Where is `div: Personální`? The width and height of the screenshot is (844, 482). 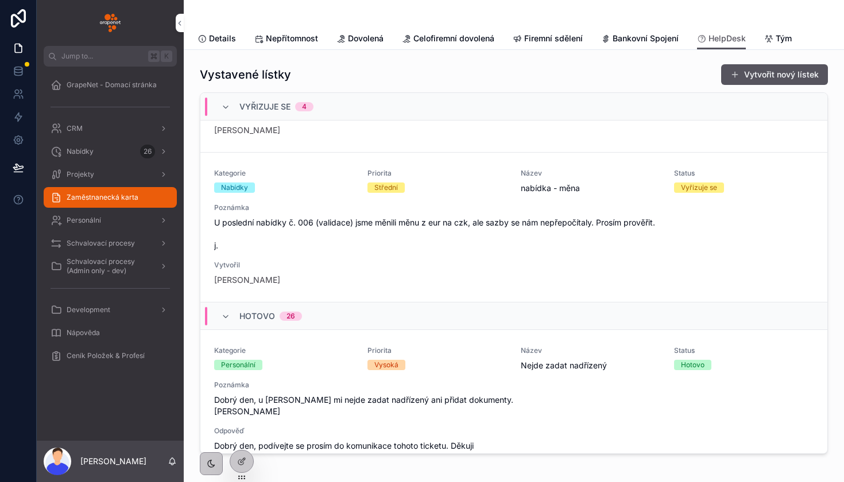
div: Personální is located at coordinates (238, 365).